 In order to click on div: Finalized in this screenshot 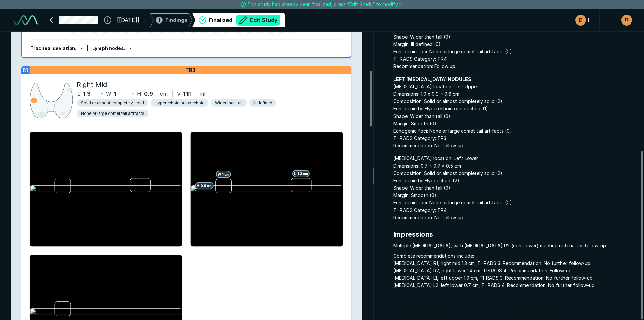, I will do `click(244, 20)`.